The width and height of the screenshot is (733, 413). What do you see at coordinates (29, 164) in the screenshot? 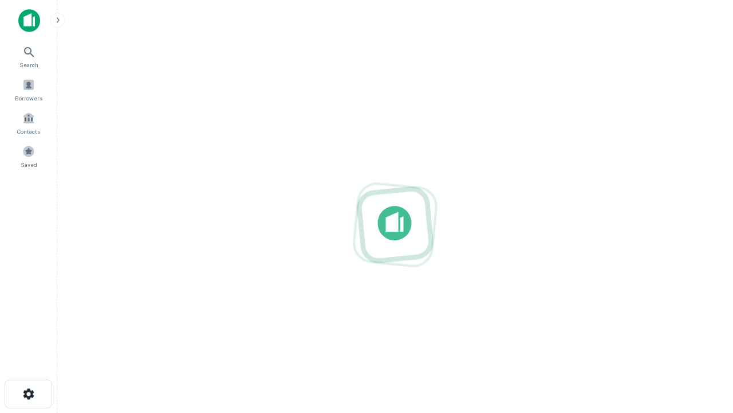
I see `span: Saved` at bounding box center [29, 164].